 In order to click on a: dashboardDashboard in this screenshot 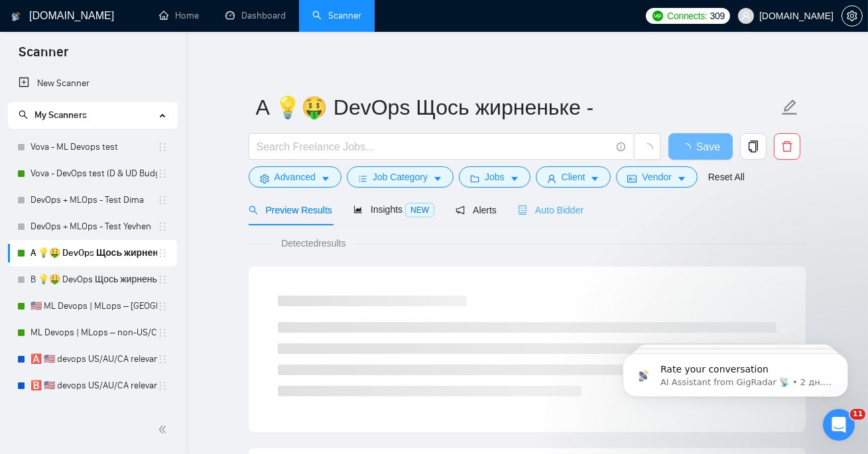, I will do `click(255, 15)`.